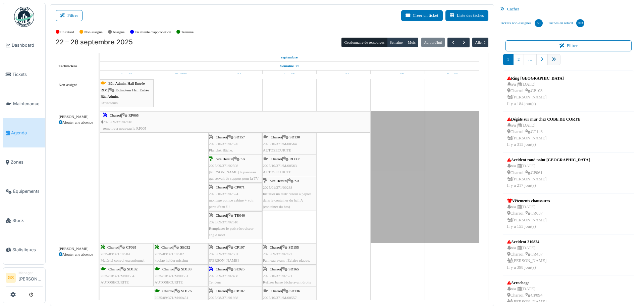 The height and width of the screenshot is (306, 644). I want to click on a: 1, so click(508, 59).